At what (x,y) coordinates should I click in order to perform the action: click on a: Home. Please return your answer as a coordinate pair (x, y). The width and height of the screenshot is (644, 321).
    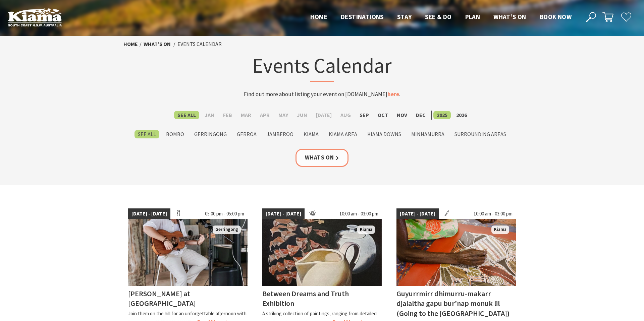
    Looking at the image, I should click on (130, 44).